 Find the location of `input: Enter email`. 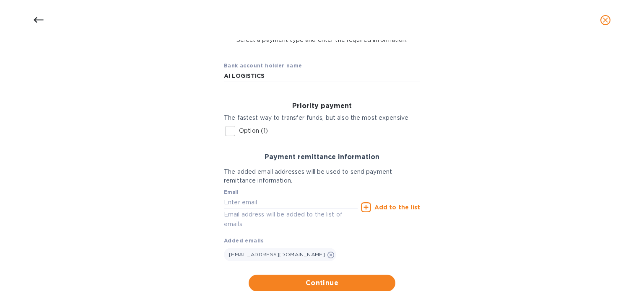

input: Enter email is located at coordinates (291, 202).